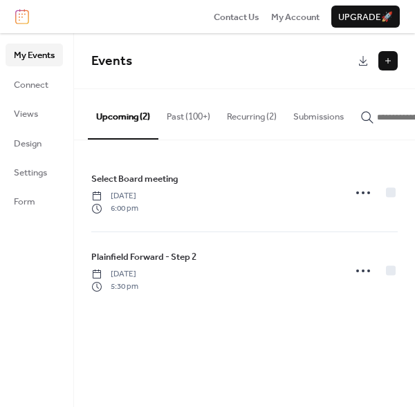  Describe the element at coordinates (318, 113) in the screenshot. I see `button: Submissions` at that location.